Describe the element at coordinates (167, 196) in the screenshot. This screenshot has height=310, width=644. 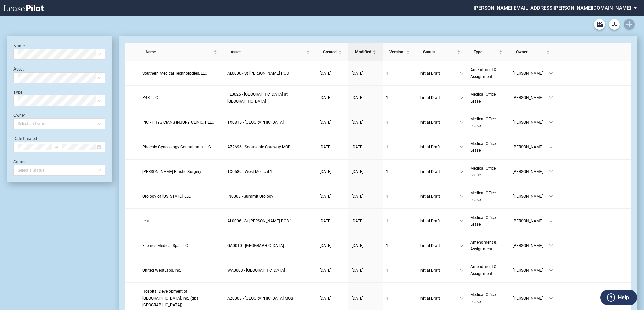
I see `span: Urology of Indiana, LLC` at that location.